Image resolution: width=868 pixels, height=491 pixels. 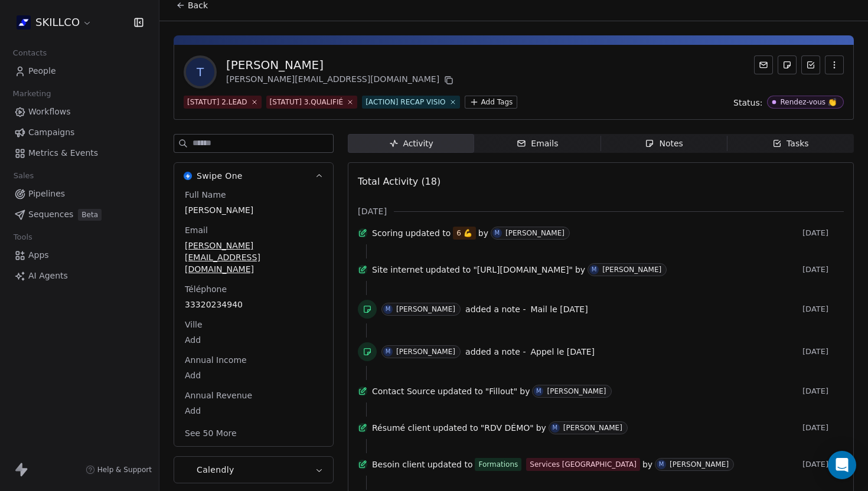 I want to click on a: Campaigns, so click(x=79, y=132).